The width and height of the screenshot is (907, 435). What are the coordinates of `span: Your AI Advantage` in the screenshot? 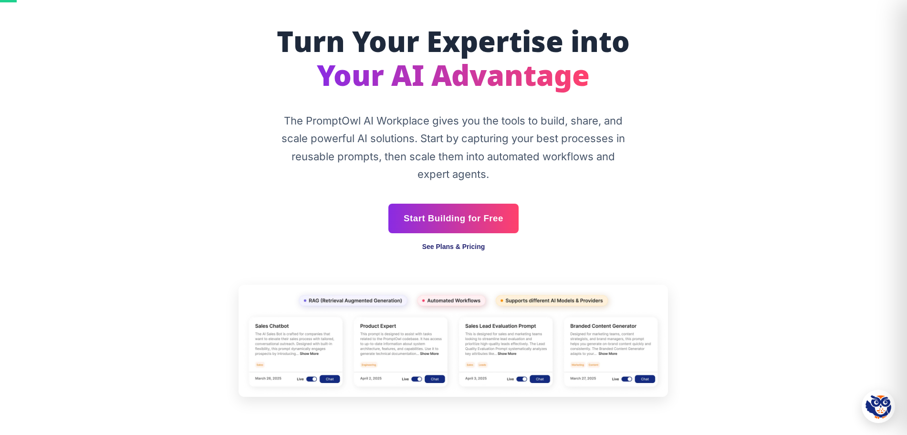 It's located at (453, 78).